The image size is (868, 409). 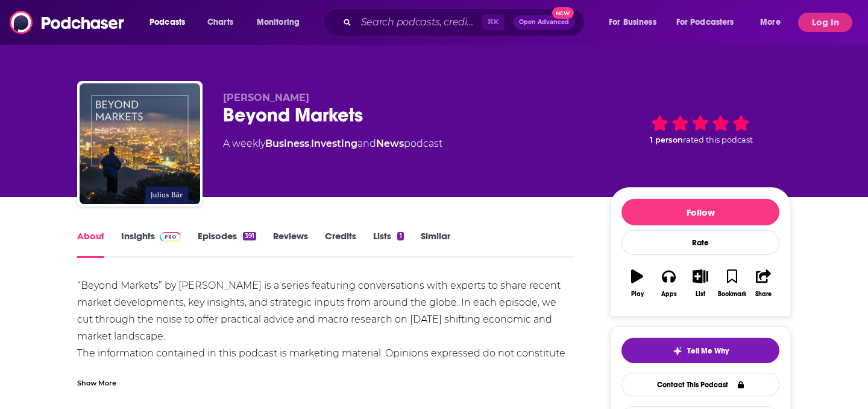 I want to click on span: More, so click(x=771, y=22).